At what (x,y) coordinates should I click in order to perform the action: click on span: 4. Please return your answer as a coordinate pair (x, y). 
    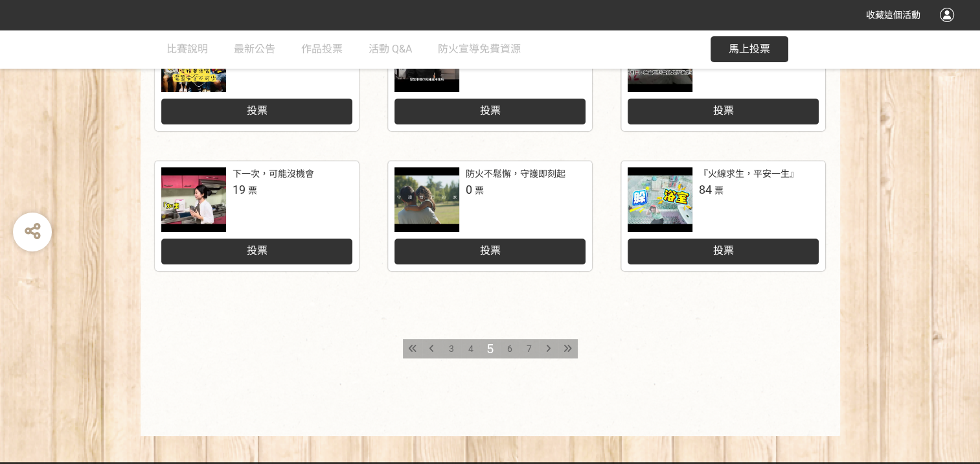
    Looking at the image, I should click on (471, 348).